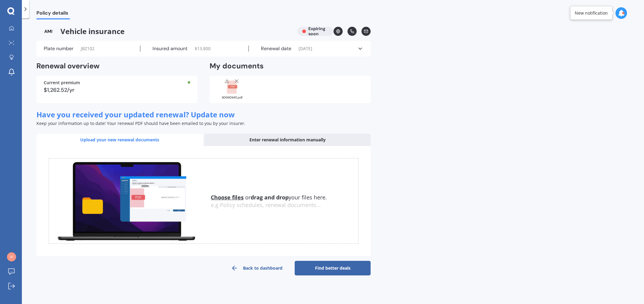 The image size is (644, 304). I want to click on label: Insured amount, so click(170, 49).